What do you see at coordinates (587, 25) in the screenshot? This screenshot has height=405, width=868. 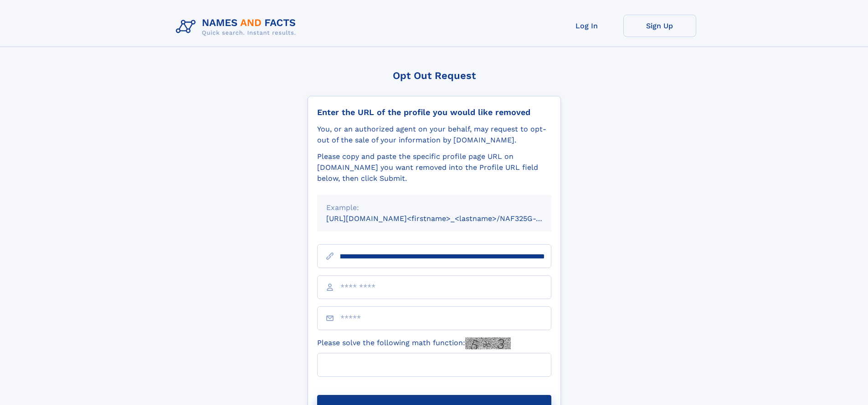 I see `a: Log In` at bounding box center [587, 25].